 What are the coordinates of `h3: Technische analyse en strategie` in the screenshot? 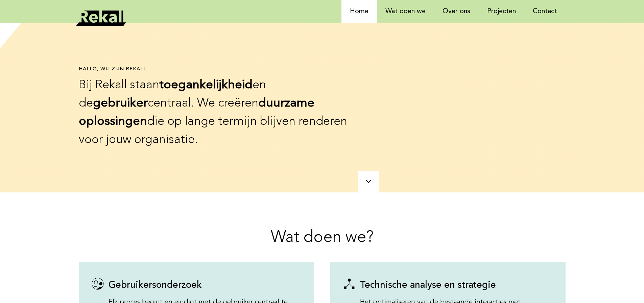 It's located at (448, 284).